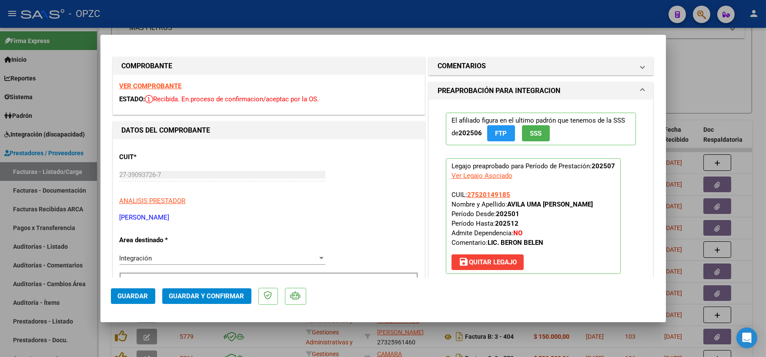 The height and width of the screenshot is (357, 766). Describe the element at coordinates (461, 66) in the screenshot. I see `h1: COMENTARIOS` at that location.